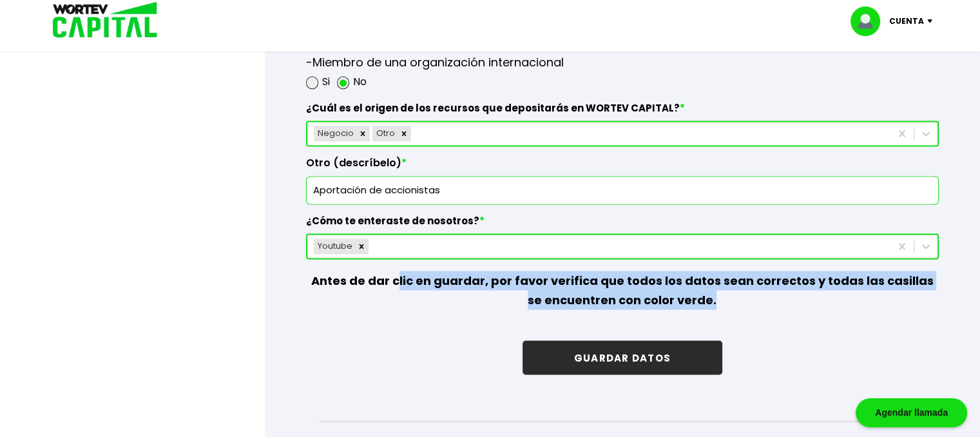  I want to click on div: Remove Negocio, so click(363, 134).